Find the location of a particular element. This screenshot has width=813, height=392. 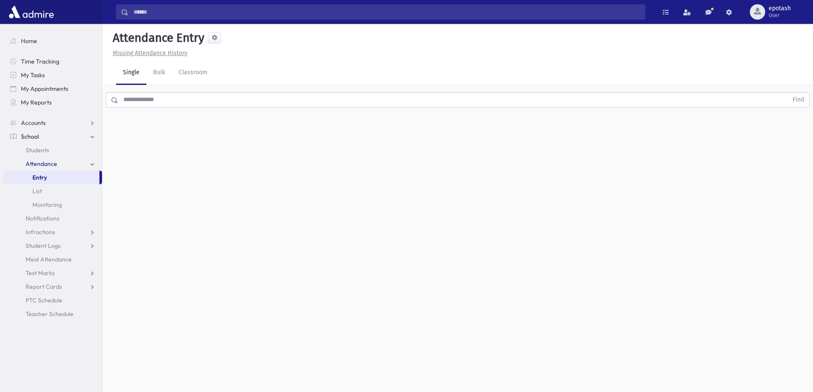

a: Missing Attendance History is located at coordinates (148, 53).